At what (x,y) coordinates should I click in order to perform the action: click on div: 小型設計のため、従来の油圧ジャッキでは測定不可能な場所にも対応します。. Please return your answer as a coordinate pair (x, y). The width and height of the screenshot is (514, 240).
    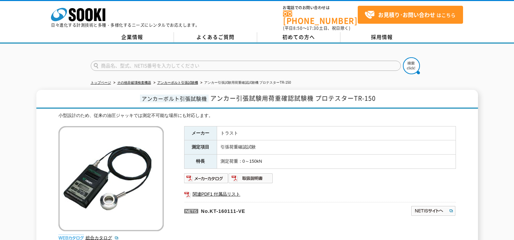
    Looking at the image, I should click on (257, 116).